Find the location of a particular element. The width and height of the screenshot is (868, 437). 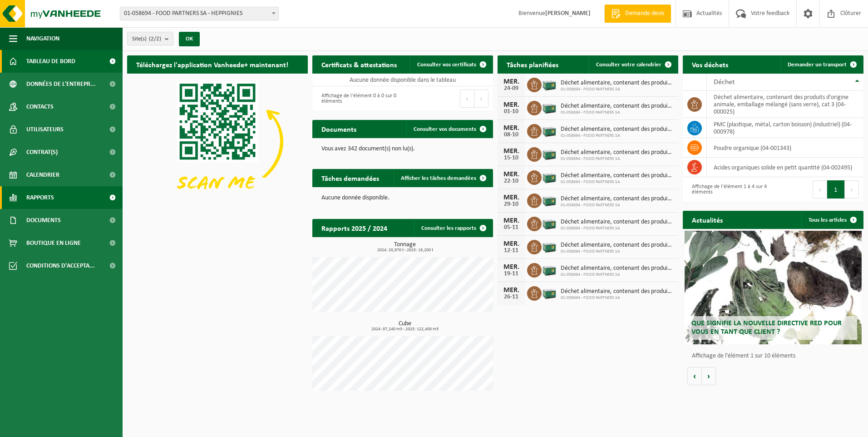

td: poudre organique (04-001343) is located at coordinates (785, 148).